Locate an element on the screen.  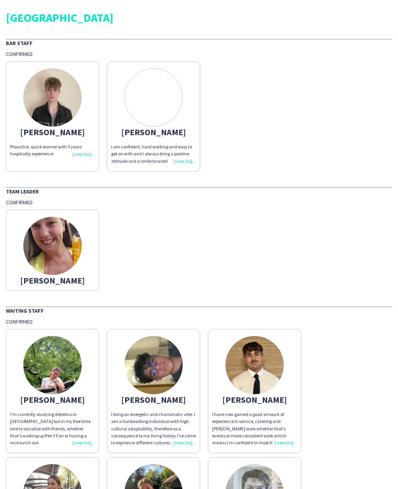
img: thumb-68bcb3a48fce4.jpeg is located at coordinates (154, 365).